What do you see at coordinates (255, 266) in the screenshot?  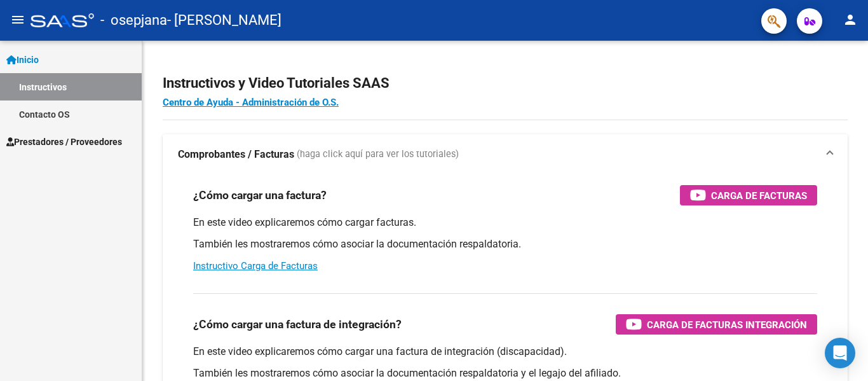 I see `a: Instructivo Carga de Facturas` at bounding box center [255, 266].